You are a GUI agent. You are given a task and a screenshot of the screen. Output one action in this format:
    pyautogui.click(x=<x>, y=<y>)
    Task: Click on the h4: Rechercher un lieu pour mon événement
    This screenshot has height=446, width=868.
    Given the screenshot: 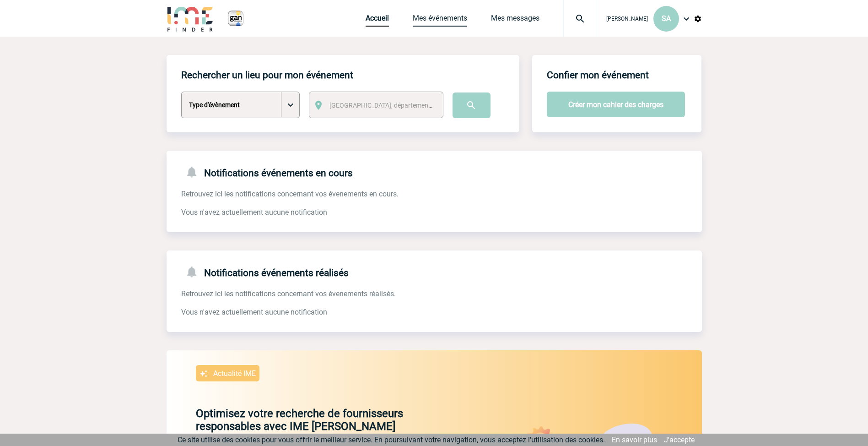 What is the action you would take?
    pyautogui.click(x=267, y=75)
    